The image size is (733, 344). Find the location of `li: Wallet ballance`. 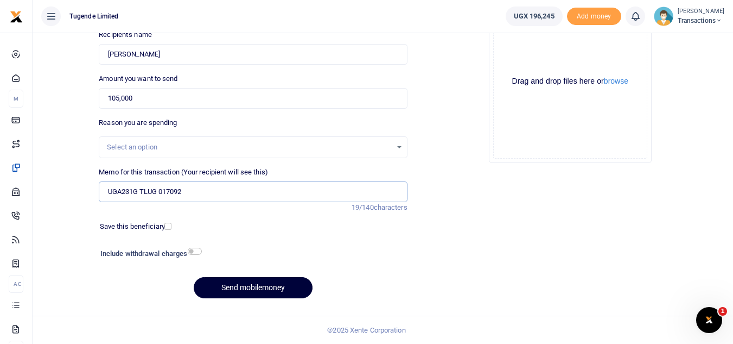

li: Wallet ballance is located at coordinates (534, 16).